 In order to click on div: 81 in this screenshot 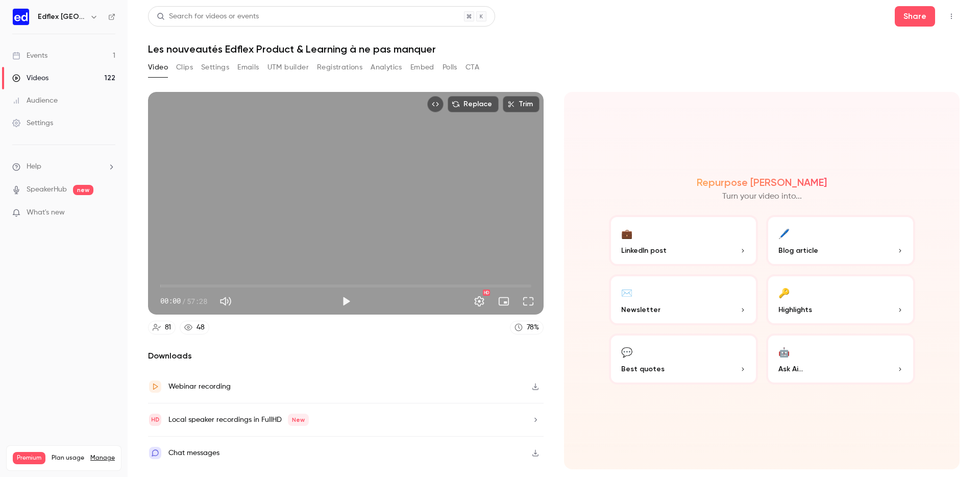, I will do `click(168, 328)`.